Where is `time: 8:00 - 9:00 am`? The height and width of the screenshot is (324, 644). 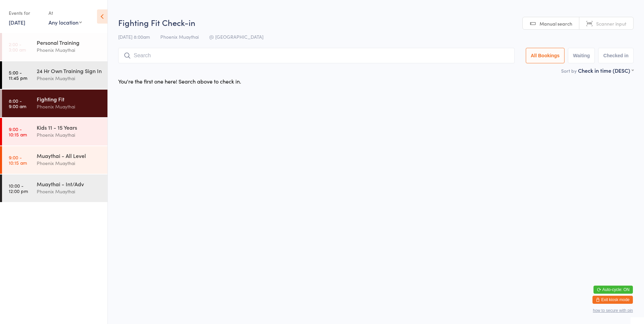 time: 8:00 - 9:00 am is located at coordinates (18, 103).